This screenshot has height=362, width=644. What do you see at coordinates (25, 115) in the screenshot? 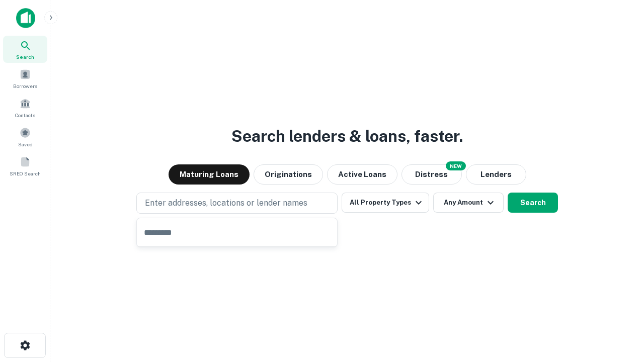
I see `span: Contacts` at bounding box center [25, 115].